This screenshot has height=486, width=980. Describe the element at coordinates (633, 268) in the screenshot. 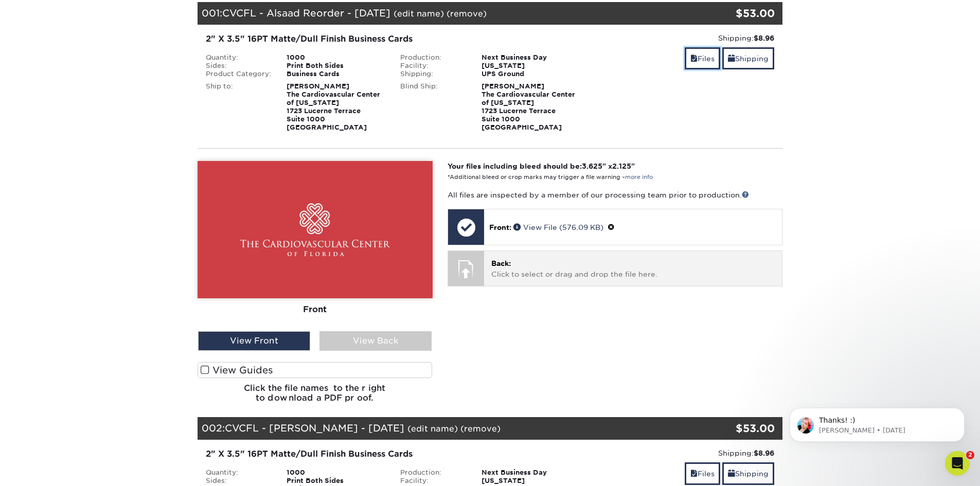

I see `p: Click to select or drag and drop the file here.` at that location.